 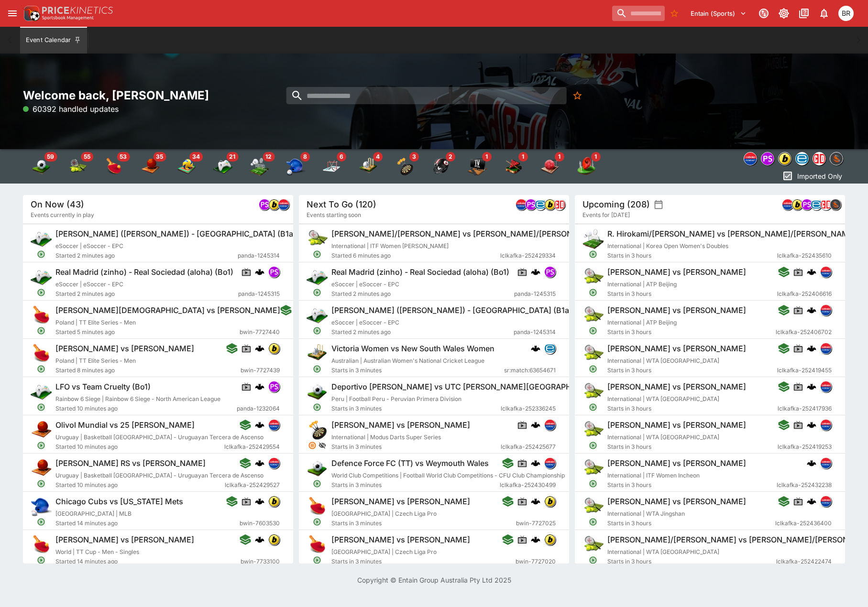 What do you see at coordinates (824, 13) in the screenshot?
I see `button: Notifications` at bounding box center [824, 13].